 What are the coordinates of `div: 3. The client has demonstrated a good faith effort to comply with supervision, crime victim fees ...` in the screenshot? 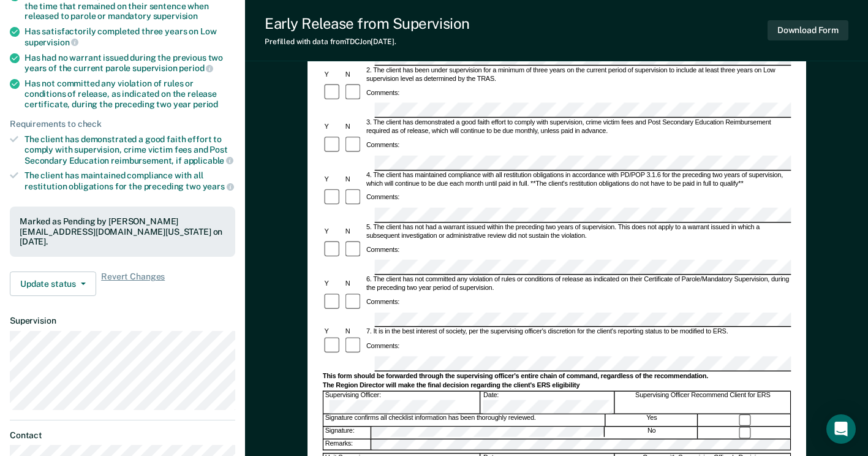 It's located at (578, 127).